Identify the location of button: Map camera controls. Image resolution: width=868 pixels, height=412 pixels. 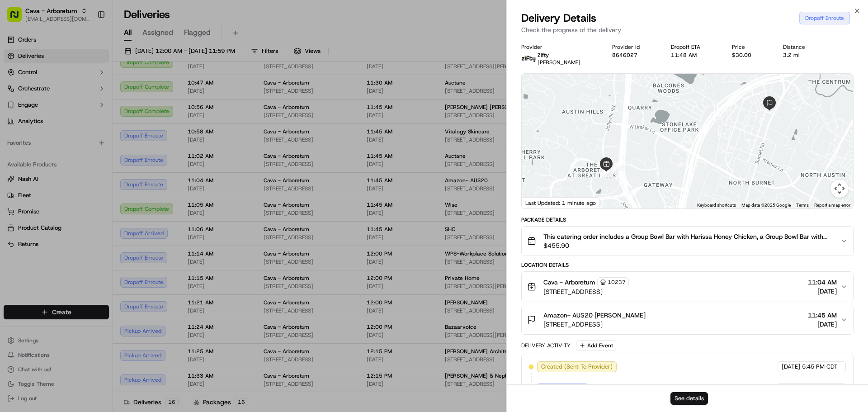
(839, 189).